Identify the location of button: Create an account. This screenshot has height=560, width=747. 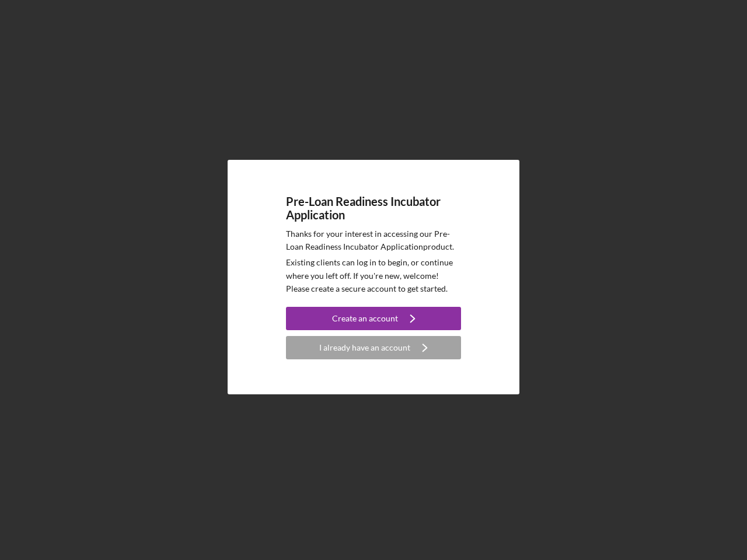
(374, 319).